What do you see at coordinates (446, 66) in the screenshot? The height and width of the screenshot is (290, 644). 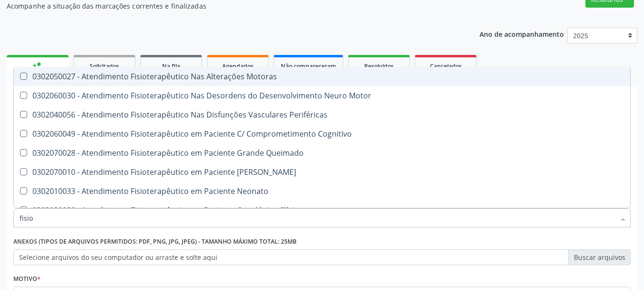 I see `span: Cancelados` at bounding box center [446, 66].